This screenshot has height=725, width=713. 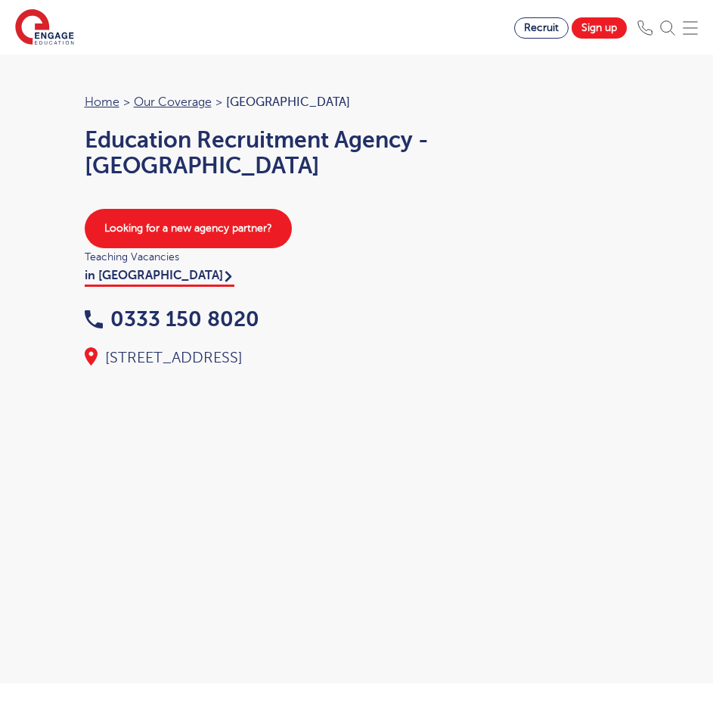 What do you see at coordinates (188, 228) in the screenshot?
I see `a: Looking for a new agency partner?` at bounding box center [188, 228].